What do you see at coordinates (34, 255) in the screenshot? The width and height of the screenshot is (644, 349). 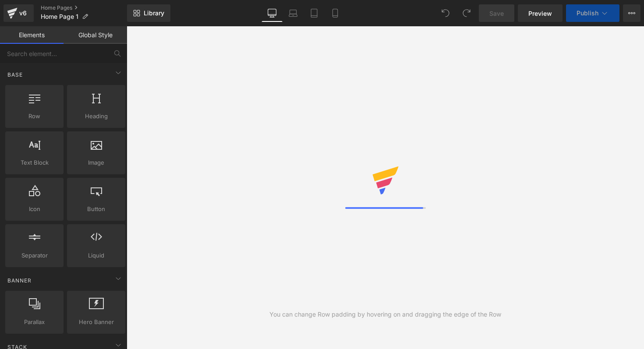 I see `span: Separator` at bounding box center [34, 255].